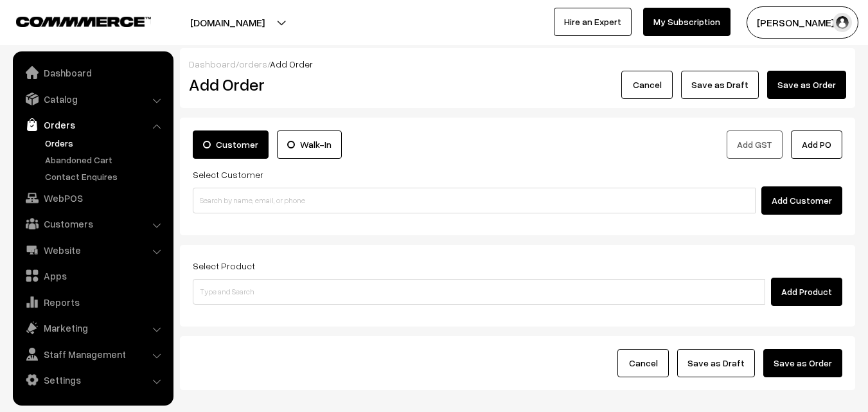  What do you see at coordinates (801, 201) in the screenshot?
I see `button: Add Customer` at bounding box center [801, 201].